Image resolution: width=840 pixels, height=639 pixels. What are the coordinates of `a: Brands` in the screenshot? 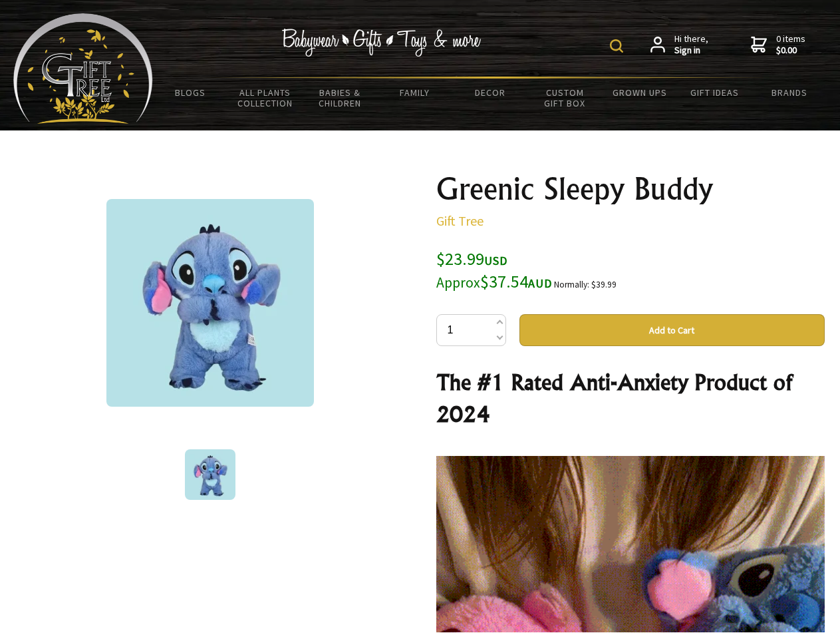 It's located at (790, 92).